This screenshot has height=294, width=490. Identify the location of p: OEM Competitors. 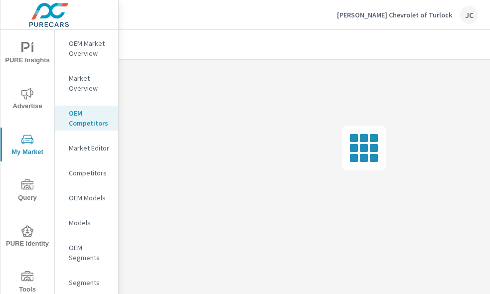
(89, 118).